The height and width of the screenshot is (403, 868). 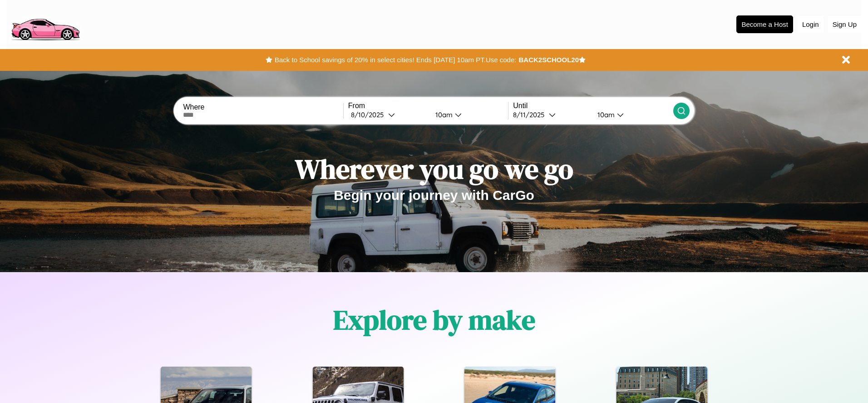 What do you see at coordinates (434, 320) in the screenshot?
I see `h1: Explore by make` at bounding box center [434, 320].